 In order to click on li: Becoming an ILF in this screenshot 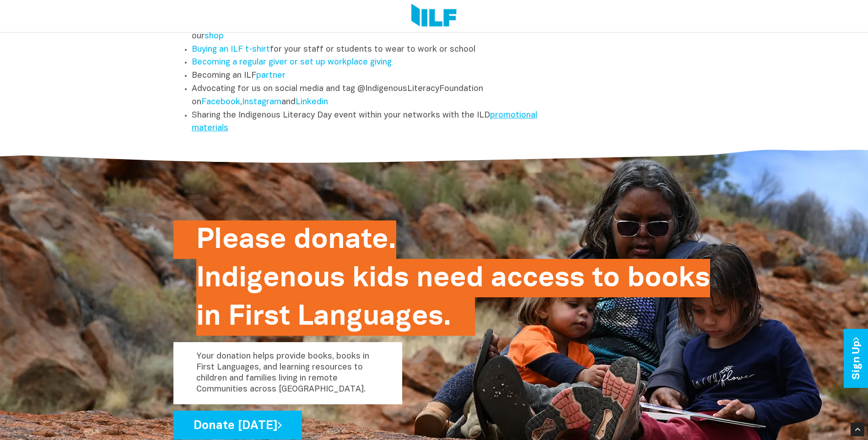, I will do `click(377, 76)`.